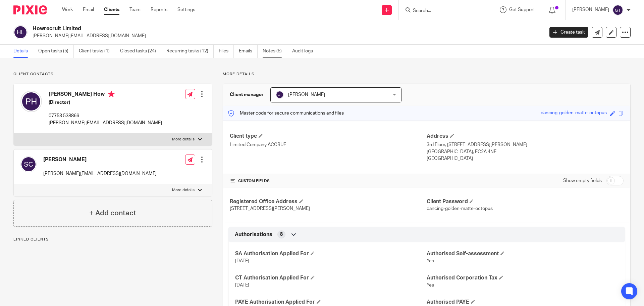  Describe the element at coordinates (113, 74) in the screenshot. I see `p: Client contacts` at that location.